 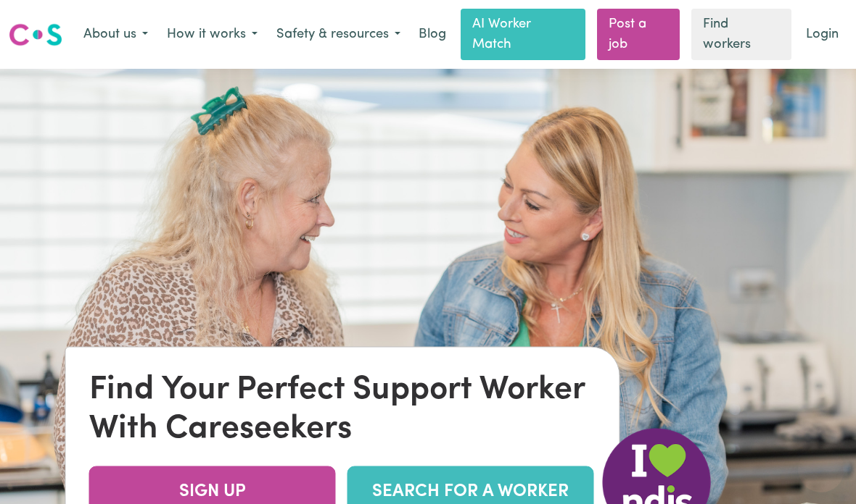 I want to click on button: Safety & resources, so click(x=338, y=35).